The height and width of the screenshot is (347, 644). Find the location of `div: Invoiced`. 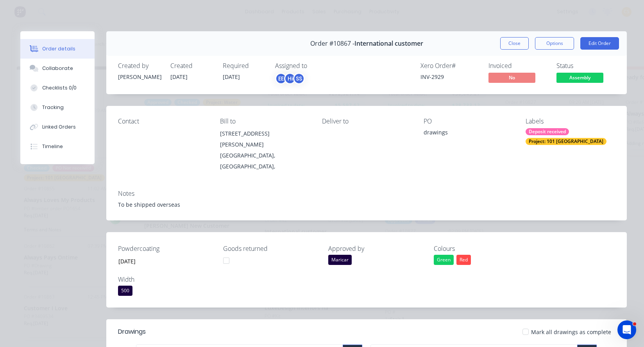

div: Invoiced is located at coordinates (518, 66).